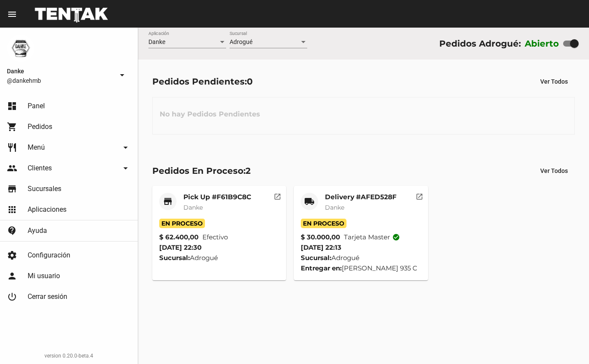 This screenshot has width=589, height=364. What do you see at coordinates (44, 188) in the screenshot?
I see `span: Sucursales` at bounding box center [44, 188].